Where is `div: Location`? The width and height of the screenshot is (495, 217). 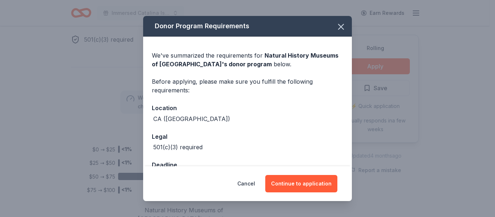
div: Location is located at coordinates (248, 108).